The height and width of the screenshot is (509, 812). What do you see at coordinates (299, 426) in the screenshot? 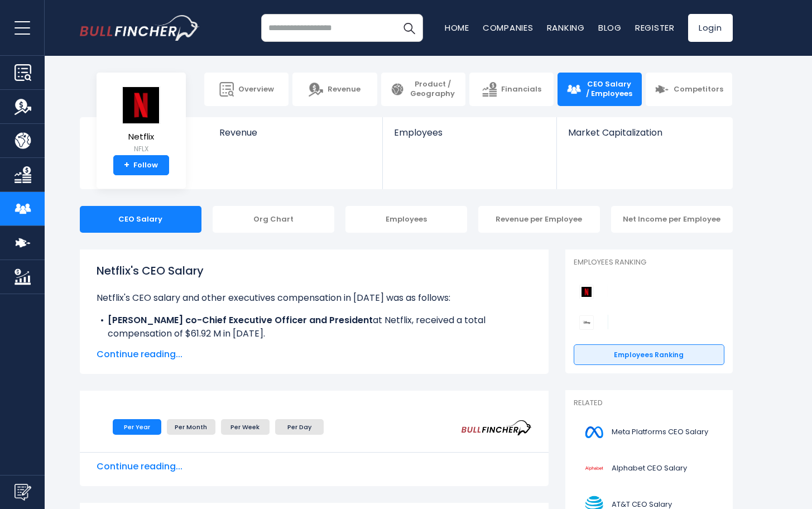
I see `li: Per Day` at bounding box center [299, 426].